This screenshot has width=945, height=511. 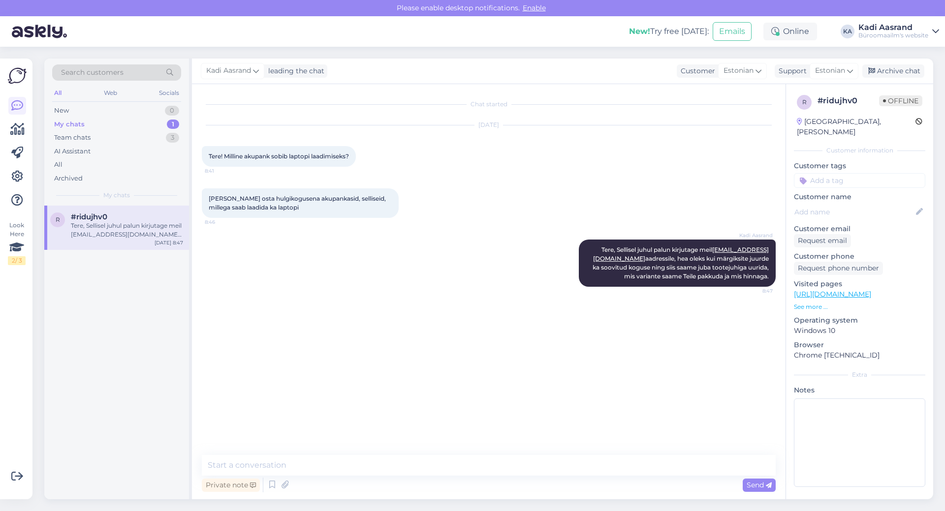 I want to click on div: Archived, so click(x=68, y=179).